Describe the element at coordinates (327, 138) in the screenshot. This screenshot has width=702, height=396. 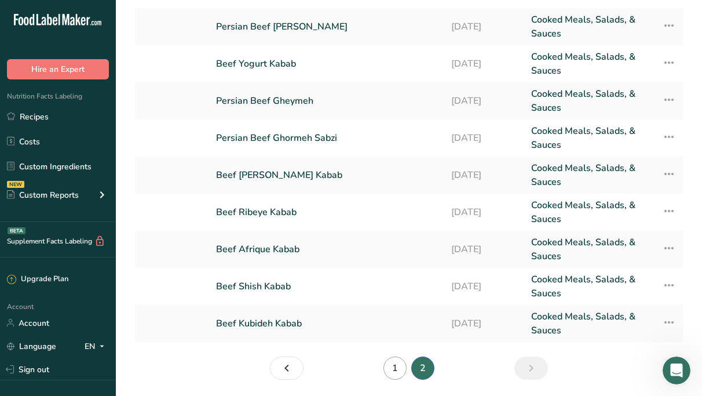
I see `a: Persian Beef Ghormeh Sabzi` at that location.